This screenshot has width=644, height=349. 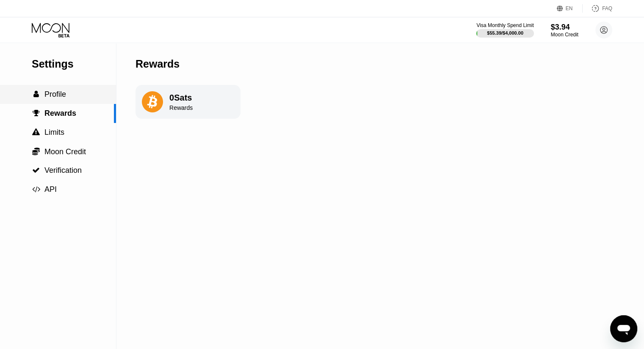 What do you see at coordinates (564, 27) in the screenshot?
I see `div: $3.94` at bounding box center [564, 27].